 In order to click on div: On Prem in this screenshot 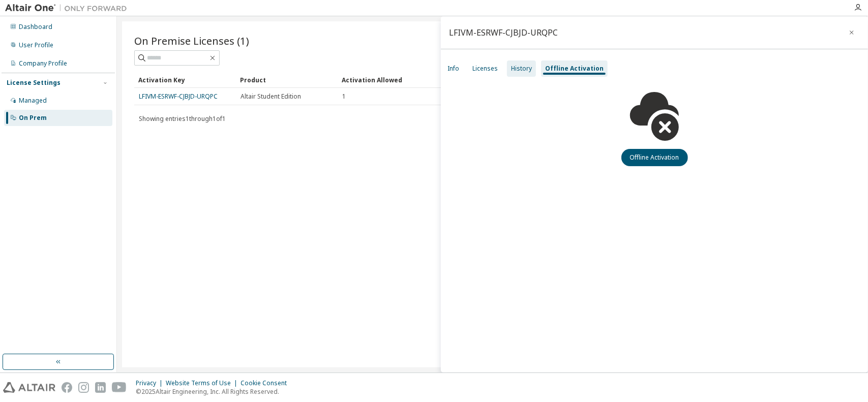, I will do `click(33, 118)`.